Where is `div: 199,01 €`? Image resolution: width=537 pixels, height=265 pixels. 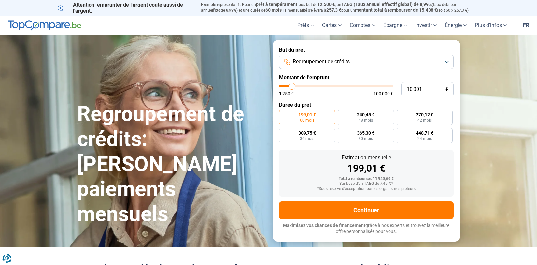
div: 199,01 € is located at coordinates (366, 168).